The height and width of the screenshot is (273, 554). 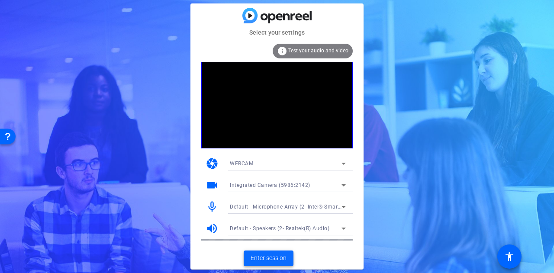 What do you see at coordinates (277, 15) in the screenshot?
I see `img: blue-gradient.svg` at bounding box center [277, 15].